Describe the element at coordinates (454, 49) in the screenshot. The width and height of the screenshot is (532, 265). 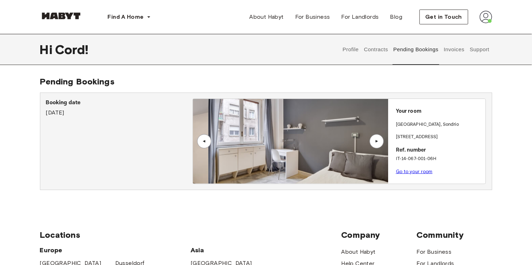
I see `button: Invoices` at that location.